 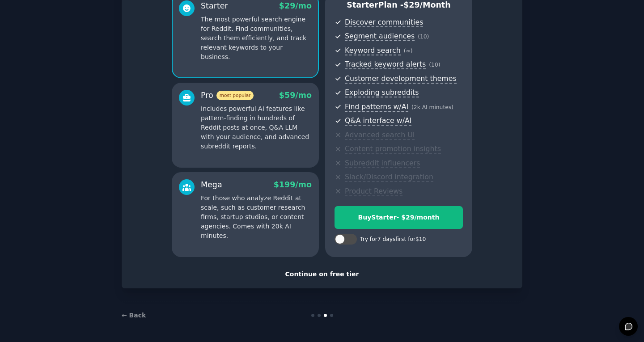 I want to click on div: Starter, so click(x=214, y=6).